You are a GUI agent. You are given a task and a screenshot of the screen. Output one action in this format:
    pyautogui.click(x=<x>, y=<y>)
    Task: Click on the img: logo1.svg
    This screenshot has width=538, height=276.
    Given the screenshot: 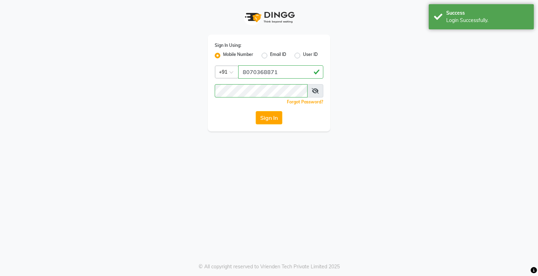 What is the action you would take?
    pyautogui.click(x=269, y=17)
    